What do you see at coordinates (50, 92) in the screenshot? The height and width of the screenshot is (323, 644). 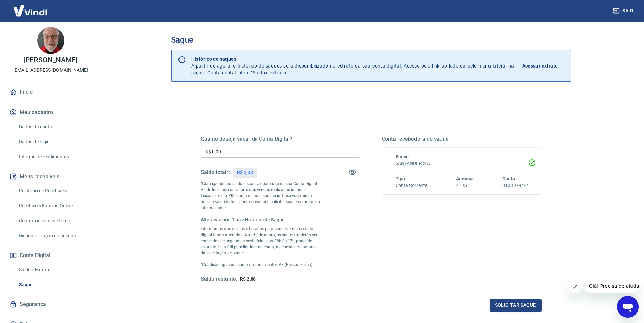 I see `a: Início` at bounding box center [50, 92].